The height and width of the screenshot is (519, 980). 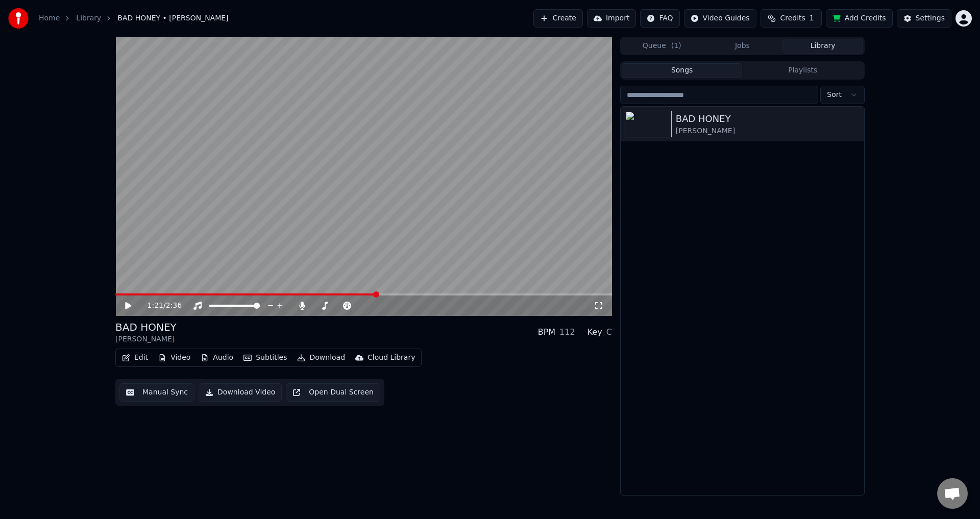 What do you see at coordinates (156, 392) in the screenshot?
I see `button: Manual Sync` at bounding box center [156, 392].